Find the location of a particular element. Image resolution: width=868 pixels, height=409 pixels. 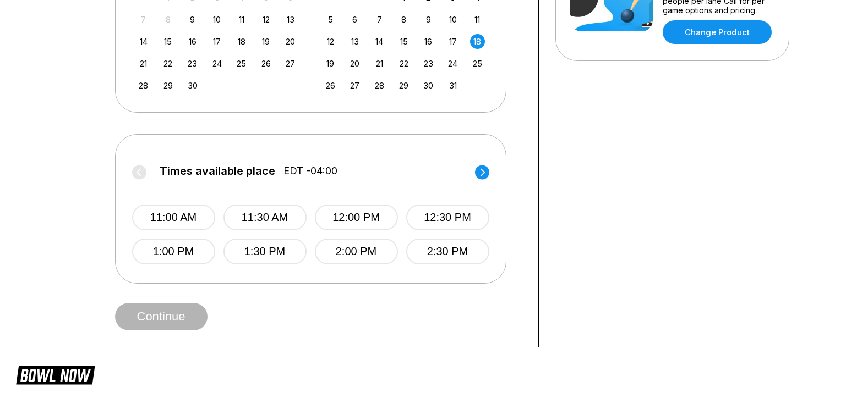

div: Choose Monday, September 29th, 2025 is located at coordinates (168, 85).